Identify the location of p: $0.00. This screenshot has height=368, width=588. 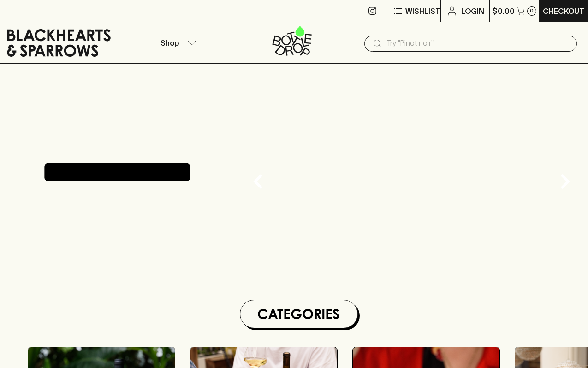
(504, 11).